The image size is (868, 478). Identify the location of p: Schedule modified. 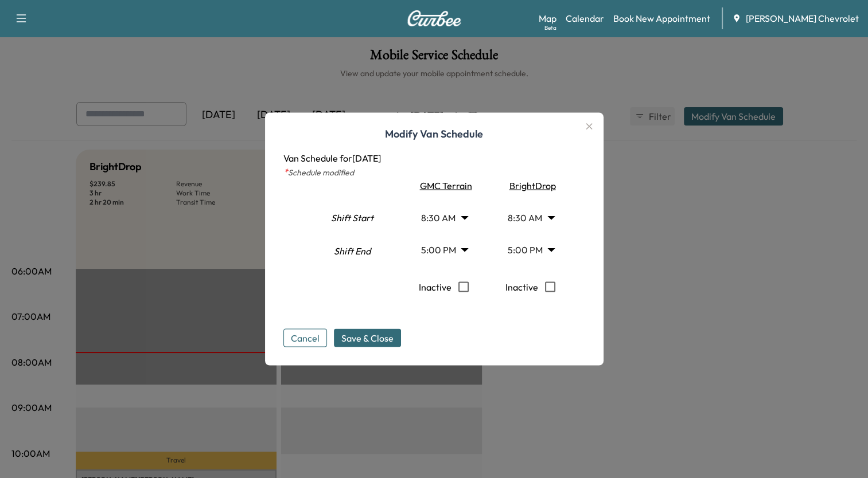
(434, 172).